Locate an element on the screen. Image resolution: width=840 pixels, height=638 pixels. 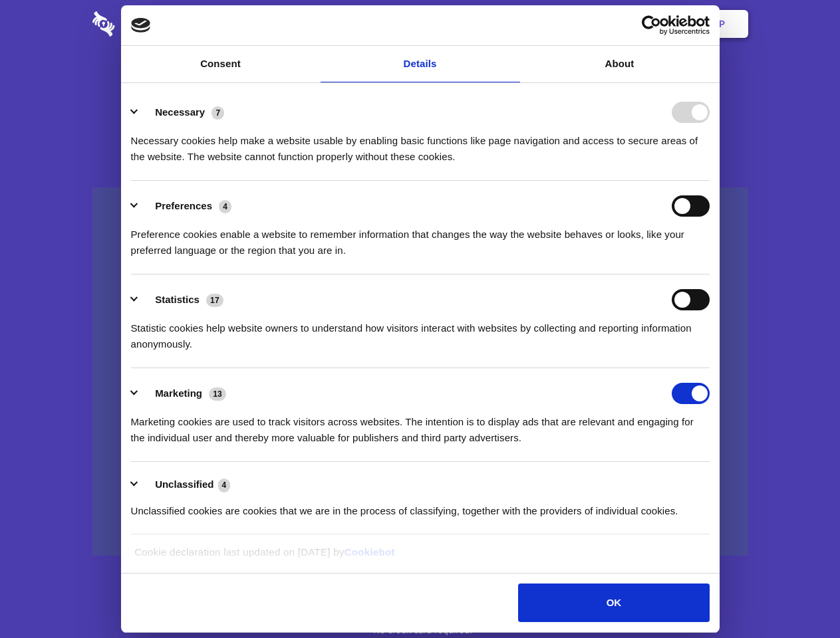
label: Necessary is located at coordinates (180, 112).